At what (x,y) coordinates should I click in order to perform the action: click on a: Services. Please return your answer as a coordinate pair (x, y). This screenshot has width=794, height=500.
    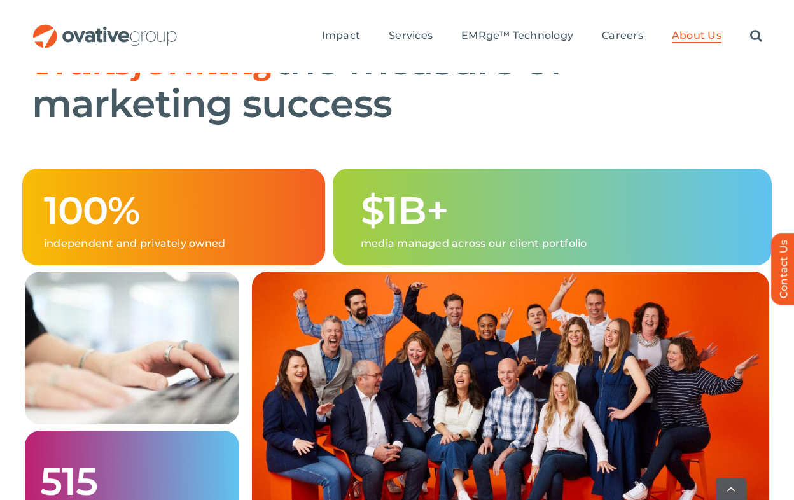
    Looking at the image, I should click on (411, 36).